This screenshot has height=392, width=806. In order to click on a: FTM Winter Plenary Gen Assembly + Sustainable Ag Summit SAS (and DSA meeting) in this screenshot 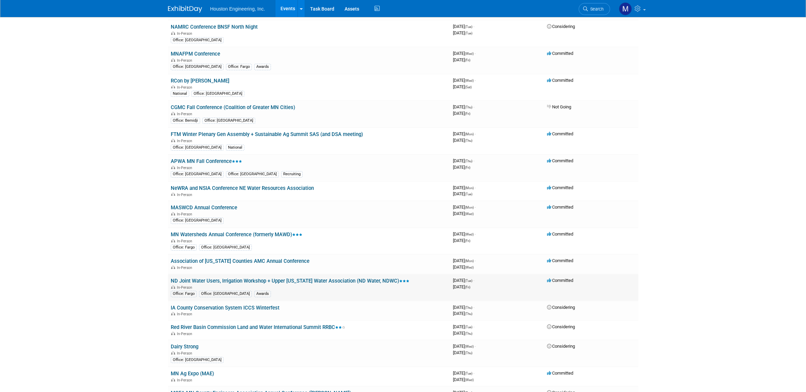, I will do `click(267, 134)`.